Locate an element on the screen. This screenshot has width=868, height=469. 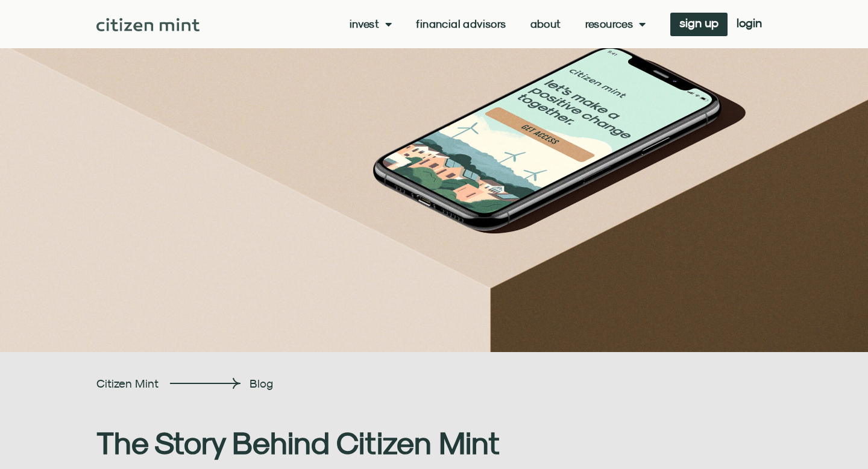
a: Resources is located at coordinates (615, 24).